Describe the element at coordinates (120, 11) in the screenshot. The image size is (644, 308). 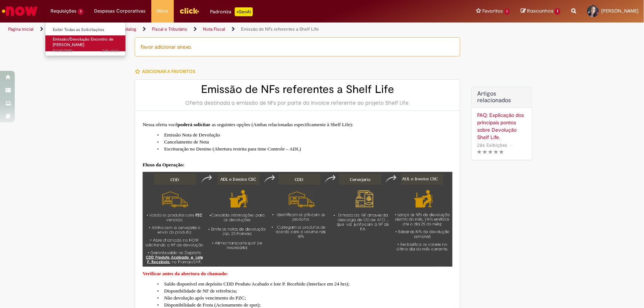
I see `span: Despesas Corporativas` at that location.